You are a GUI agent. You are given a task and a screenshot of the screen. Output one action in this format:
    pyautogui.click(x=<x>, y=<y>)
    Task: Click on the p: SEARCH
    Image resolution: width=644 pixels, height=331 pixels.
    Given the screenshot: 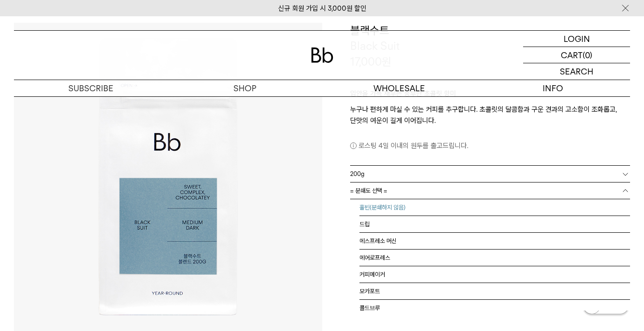 What is the action you would take?
    pyautogui.click(x=577, y=71)
    